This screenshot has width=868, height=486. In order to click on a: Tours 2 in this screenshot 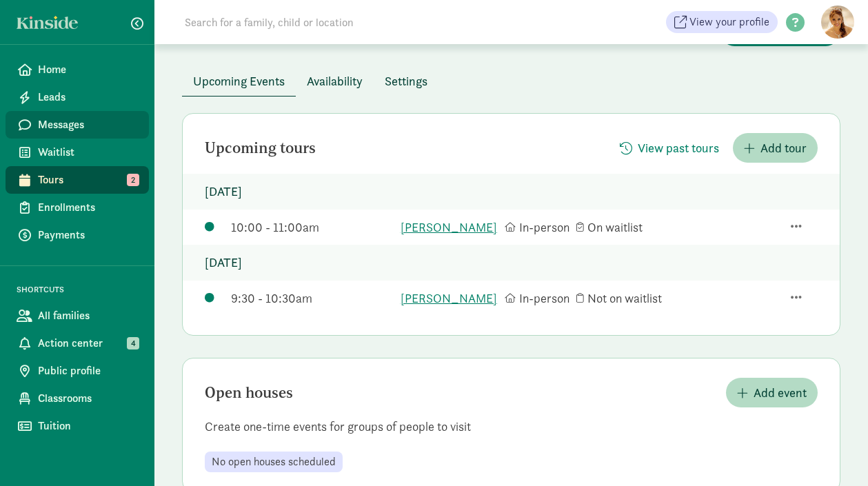, I will do `click(77, 180)`.